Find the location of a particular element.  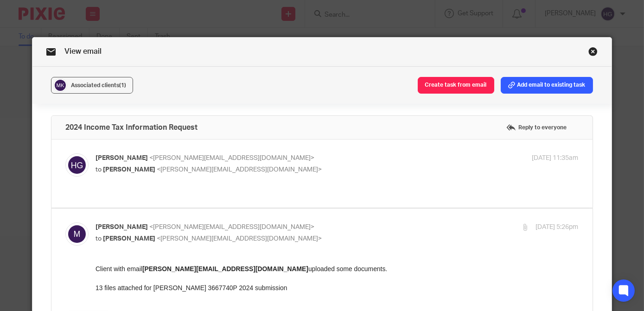

span: View email is located at coordinates (83, 52).